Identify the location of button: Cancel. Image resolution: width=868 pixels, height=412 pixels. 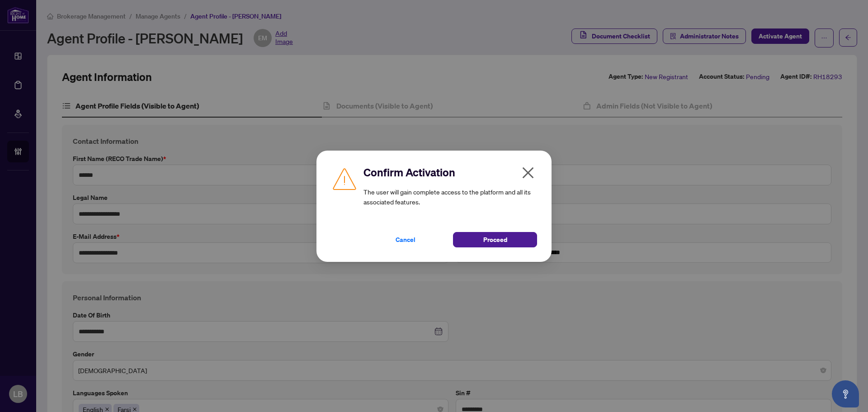
(405, 240).